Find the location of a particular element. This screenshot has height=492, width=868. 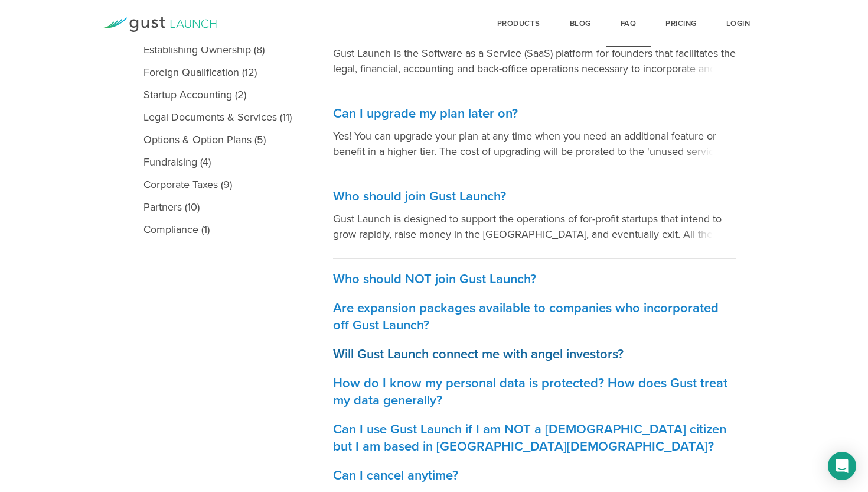

h3: Who should NOT join Gust Launch? is located at coordinates (534, 279).